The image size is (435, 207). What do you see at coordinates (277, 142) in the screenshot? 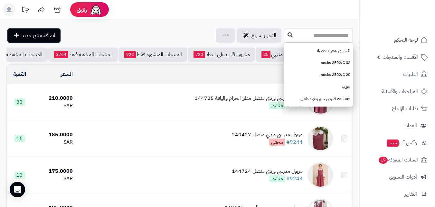
I see `span: مخفي` at bounding box center [277, 142].